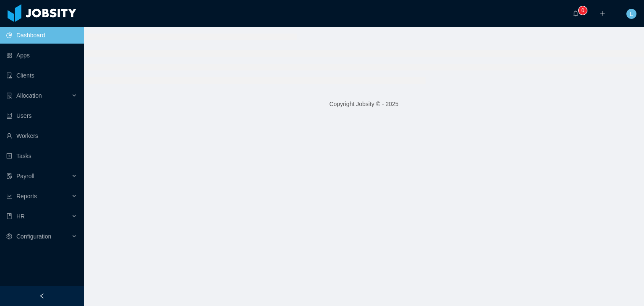  I want to click on i: icon: bell, so click(576, 13).